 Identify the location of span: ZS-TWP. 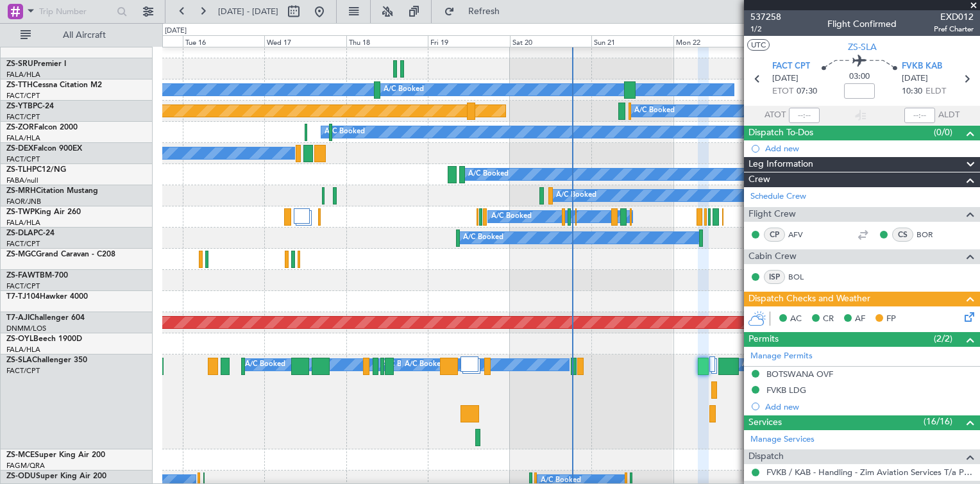
(21, 212).